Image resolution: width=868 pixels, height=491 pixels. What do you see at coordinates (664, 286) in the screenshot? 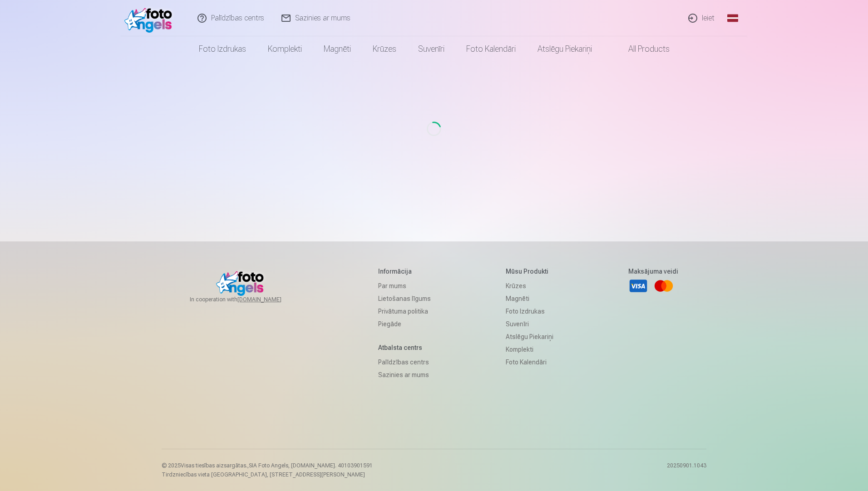
I see `a: Mastercard` at bounding box center [664, 286].